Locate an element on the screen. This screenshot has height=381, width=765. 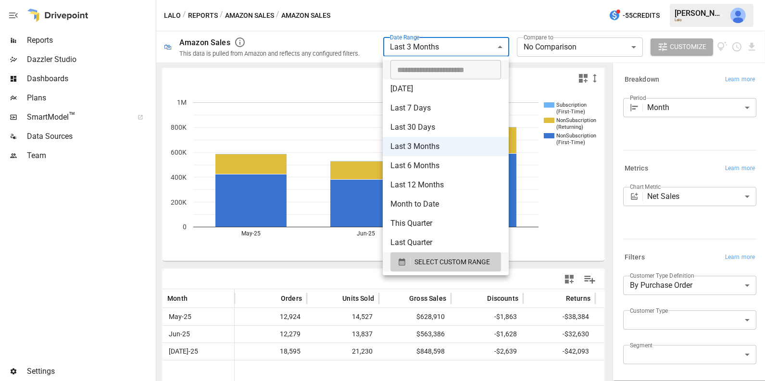
li: Last 7 Days is located at coordinates (446, 108).